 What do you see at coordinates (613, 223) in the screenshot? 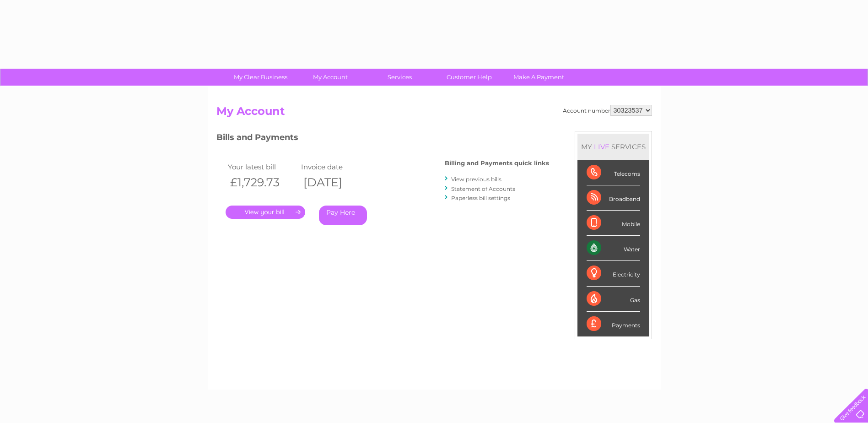
I see `div: Mobile` at bounding box center [613, 223].